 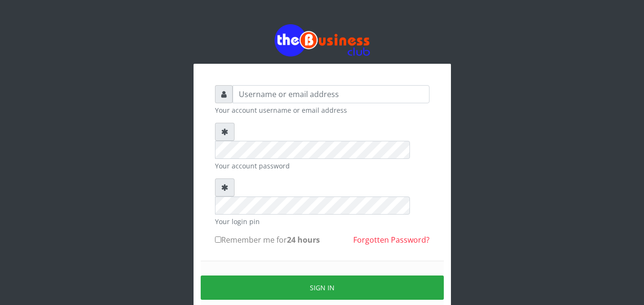 What do you see at coordinates (303, 240) in the screenshot?
I see `b: 24 hours` at bounding box center [303, 240].